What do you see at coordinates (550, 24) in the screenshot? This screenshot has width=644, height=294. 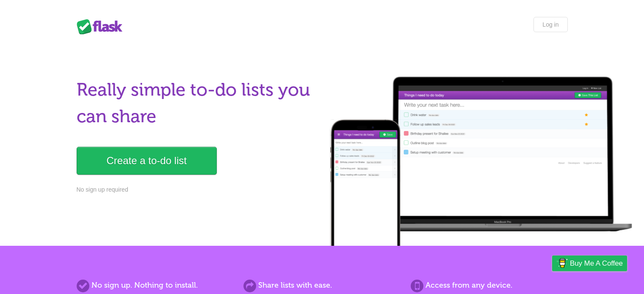 I see `a: Log in` at bounding box center [550, 24].